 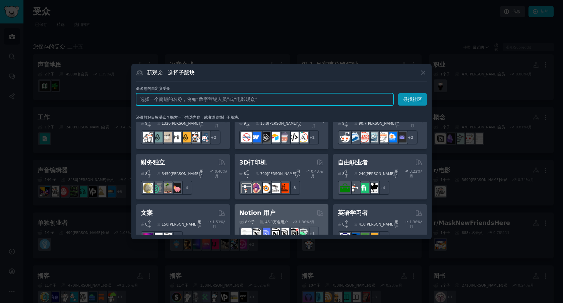 What do you see at coordinates (345, 188) in the screenshot?
I see `img: 出租` at bounding box center [345, 188].